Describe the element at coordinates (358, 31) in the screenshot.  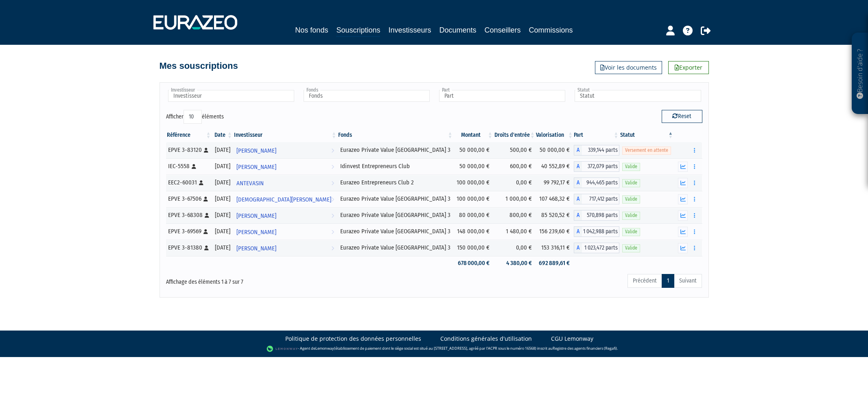
I see `a: Souscriptions` at that location.